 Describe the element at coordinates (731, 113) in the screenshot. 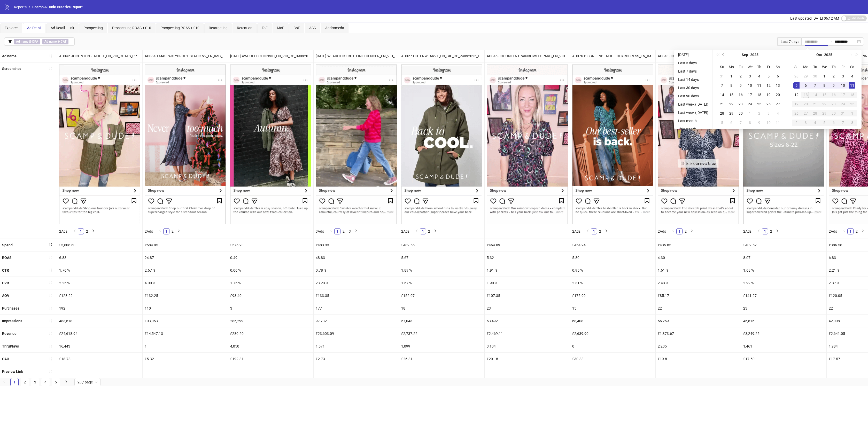

I see `td: 2025-09-29` at that location.